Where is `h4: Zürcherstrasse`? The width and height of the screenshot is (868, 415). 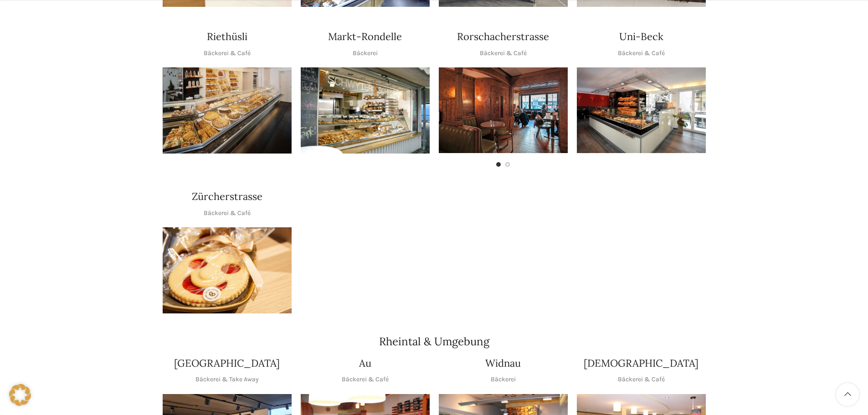 h4: Zürcherstrasse is located at coordinates (227, 196).